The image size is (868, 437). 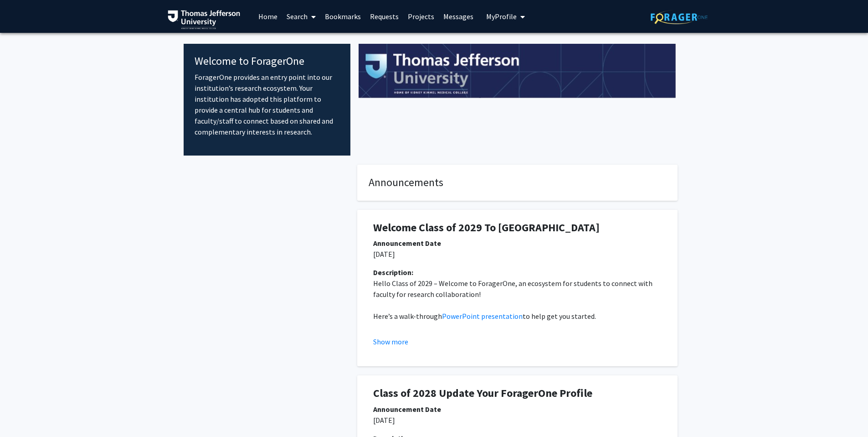 I want to click on a: Bookmarks, so click(x=343, y=17).